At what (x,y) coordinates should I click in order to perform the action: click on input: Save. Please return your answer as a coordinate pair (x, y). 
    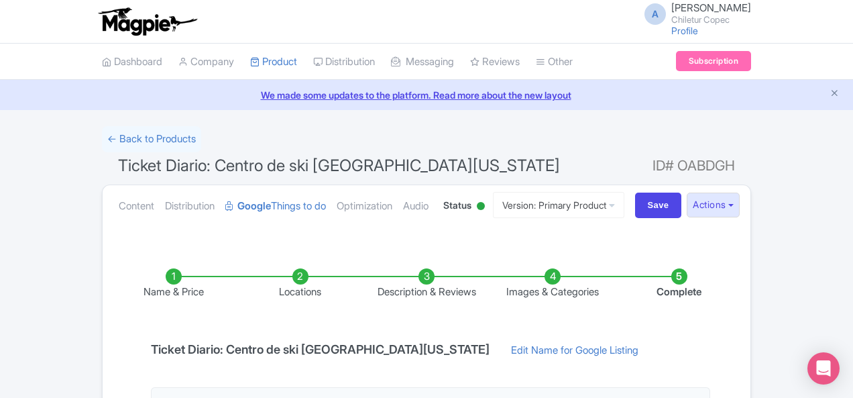
    Looking at the image, I should click on (658, 205).